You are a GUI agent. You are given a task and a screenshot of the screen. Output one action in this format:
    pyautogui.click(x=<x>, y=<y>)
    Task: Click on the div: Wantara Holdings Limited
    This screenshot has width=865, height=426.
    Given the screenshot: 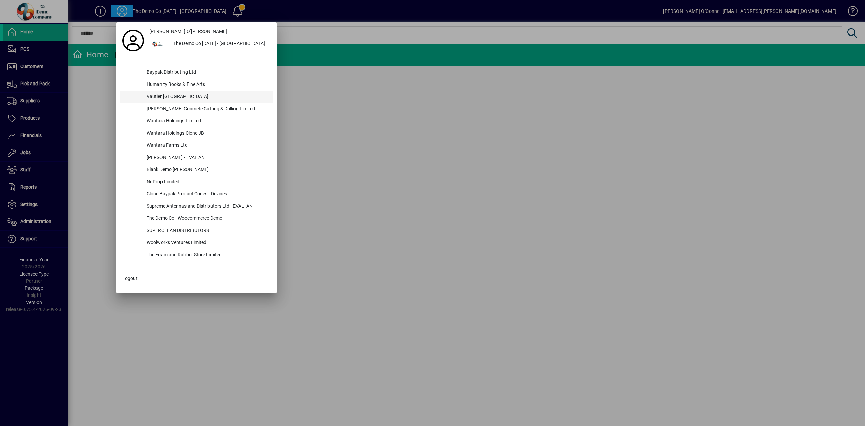 What is the action you would take?
    pyautogui.click(x=207, y=121)
    